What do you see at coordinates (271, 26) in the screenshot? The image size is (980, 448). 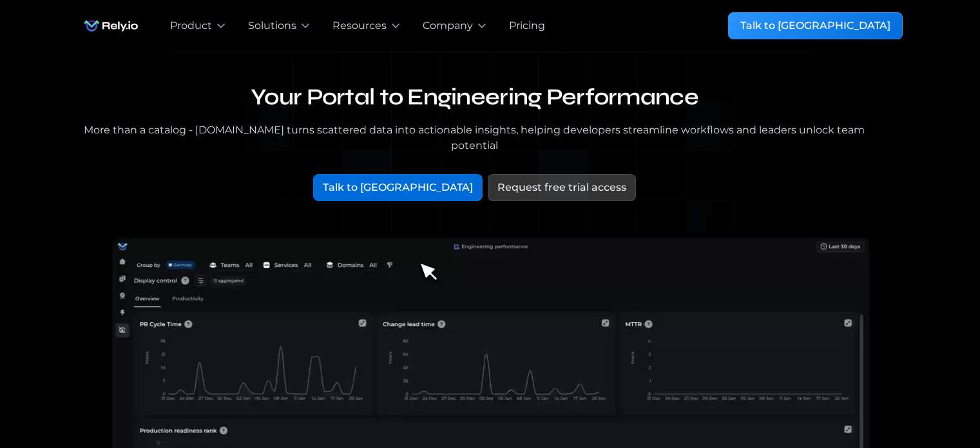 I see `div: Solutions` at bounding box center [271, 26].